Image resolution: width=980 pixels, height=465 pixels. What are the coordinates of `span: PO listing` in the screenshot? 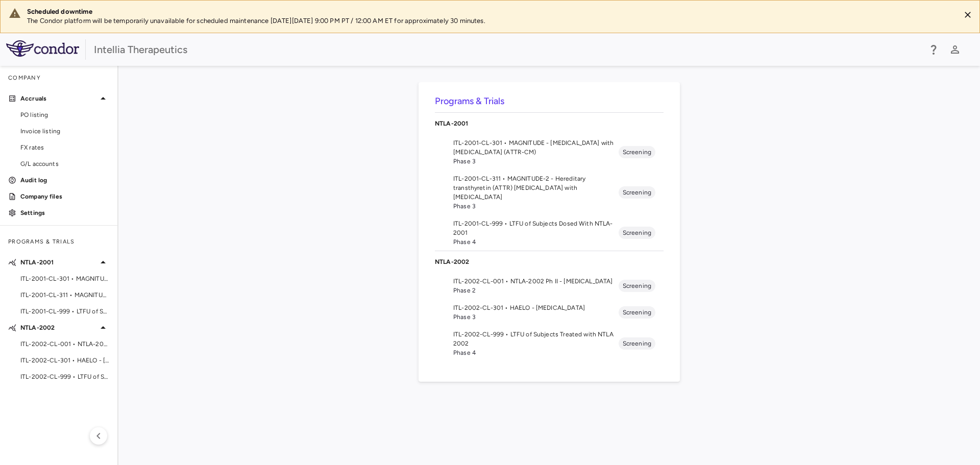 It's located at (65, 115).